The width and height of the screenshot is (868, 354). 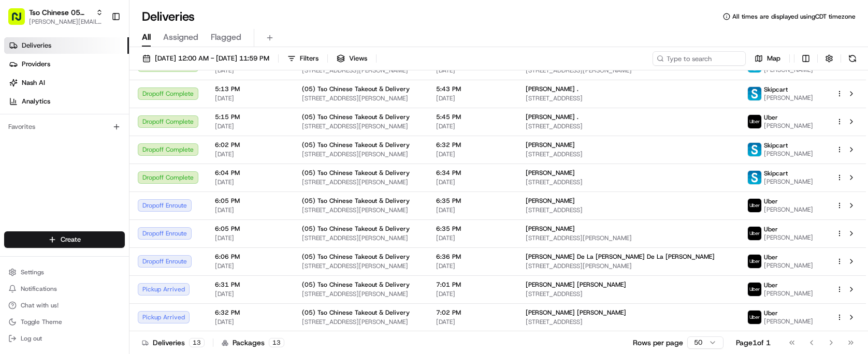 What do you see at coordinates (794, 16) in the screenshot?
I see `span: All times are displayed using CDT timezone` at bounding box center [794, 16].